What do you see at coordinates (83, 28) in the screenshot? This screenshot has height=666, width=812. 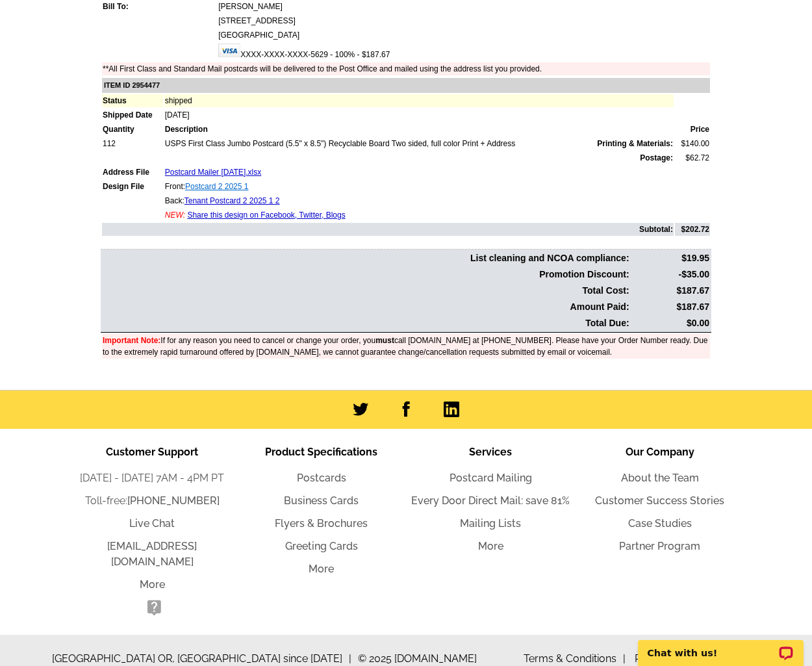 I see `p: Chat with us!` at bounding box center [83, 28].